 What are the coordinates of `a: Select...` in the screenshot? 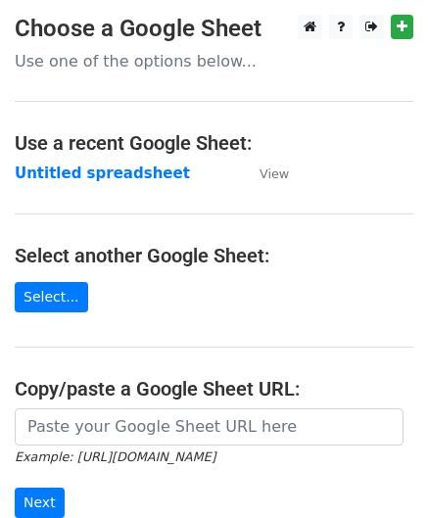 It's located at (51, 297).